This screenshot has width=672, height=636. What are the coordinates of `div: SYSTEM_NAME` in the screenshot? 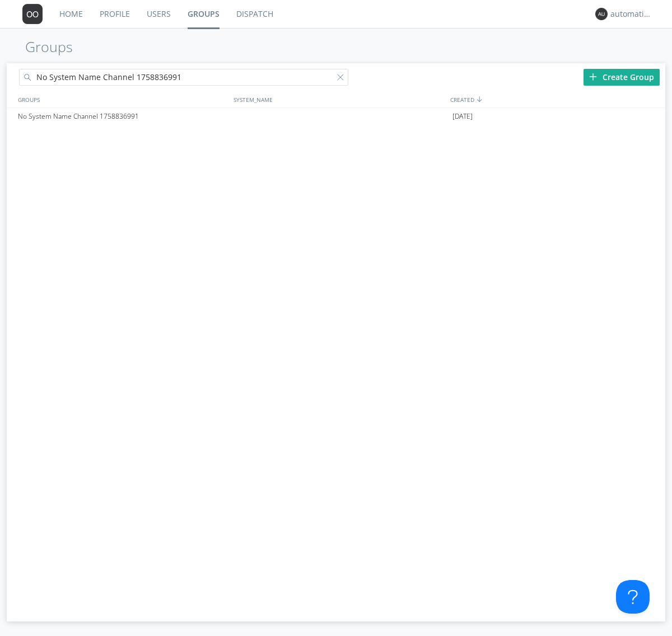 It's located at (338, 99).